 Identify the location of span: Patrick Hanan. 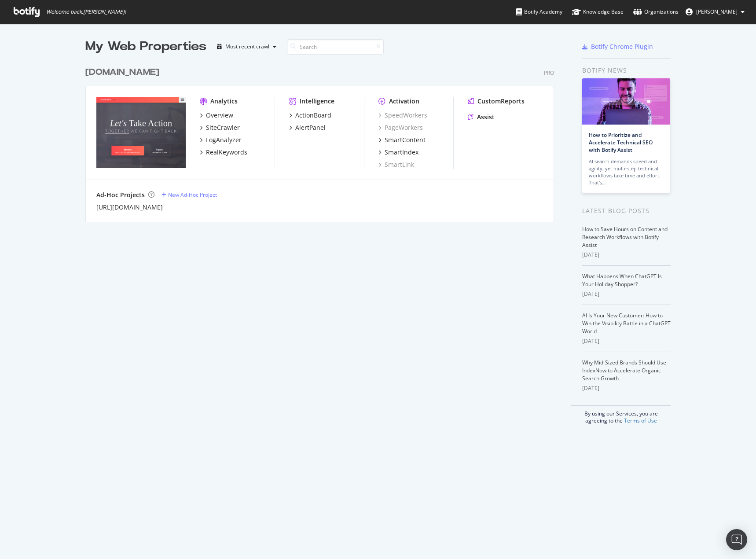
(717, 11).